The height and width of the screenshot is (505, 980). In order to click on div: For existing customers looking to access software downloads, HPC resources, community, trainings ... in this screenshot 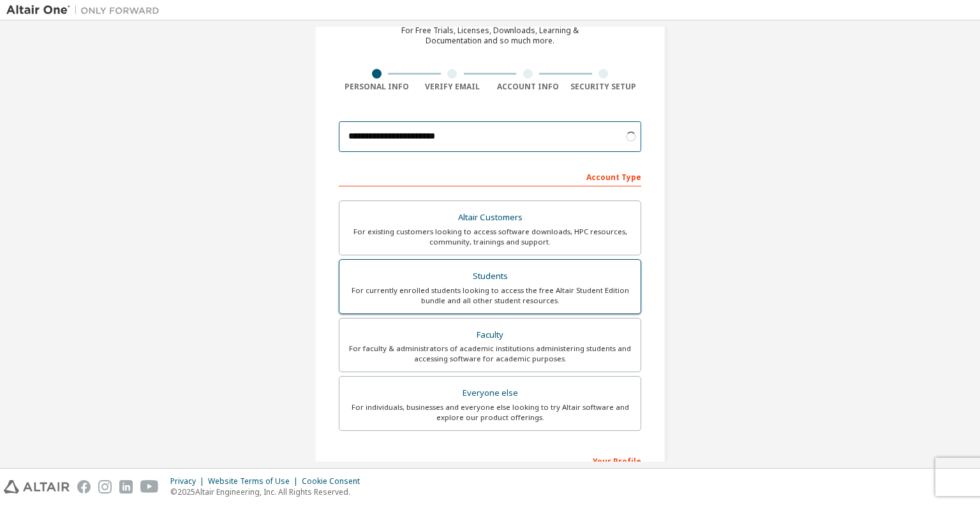, I will do `click(490, 237)`.